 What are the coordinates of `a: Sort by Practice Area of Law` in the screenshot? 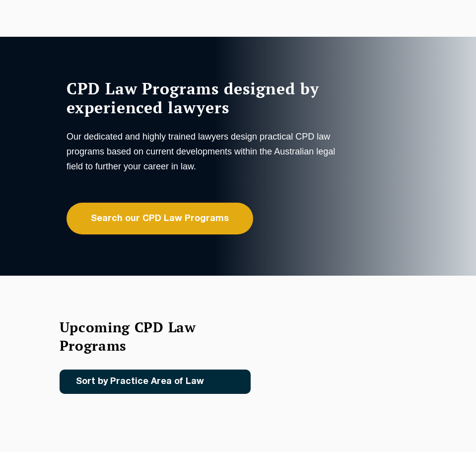 It's located at (155, 381).